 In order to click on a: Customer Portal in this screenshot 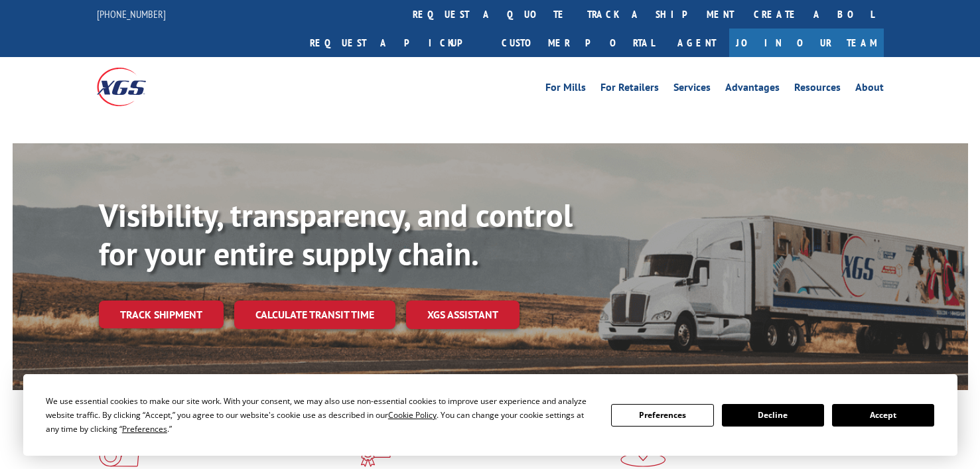, I will do `click(578, 43)`.